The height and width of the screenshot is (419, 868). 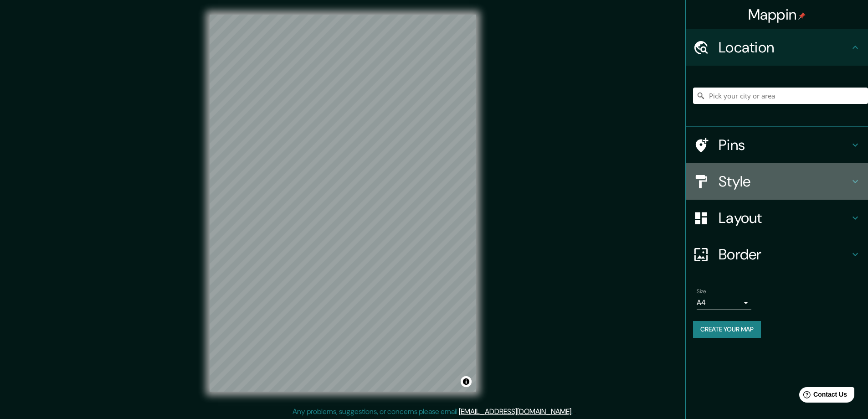 What do you see at coordinates (777, 181) in the screenshot?
I see `div: Style` at bounding box center [777, 181].